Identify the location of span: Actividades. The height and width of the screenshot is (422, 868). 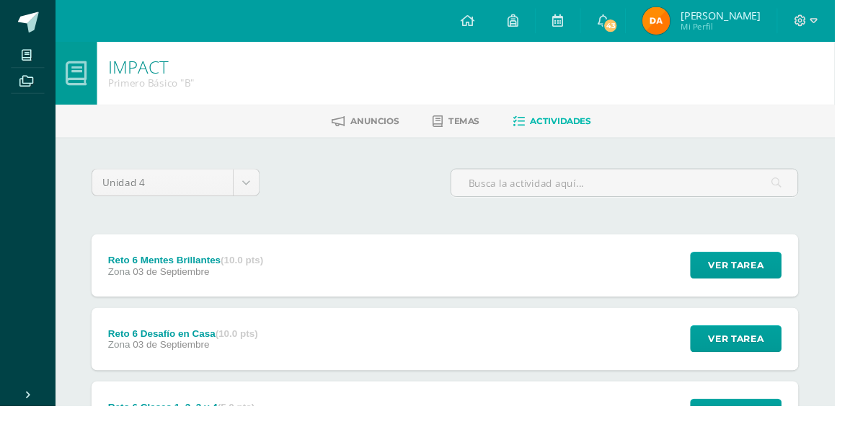
(583, 125).